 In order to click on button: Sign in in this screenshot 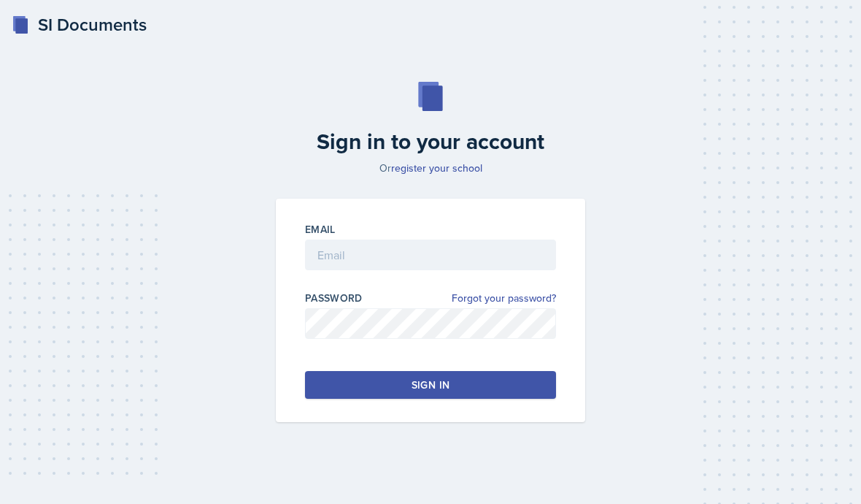, I will do `click(430, 385)`.